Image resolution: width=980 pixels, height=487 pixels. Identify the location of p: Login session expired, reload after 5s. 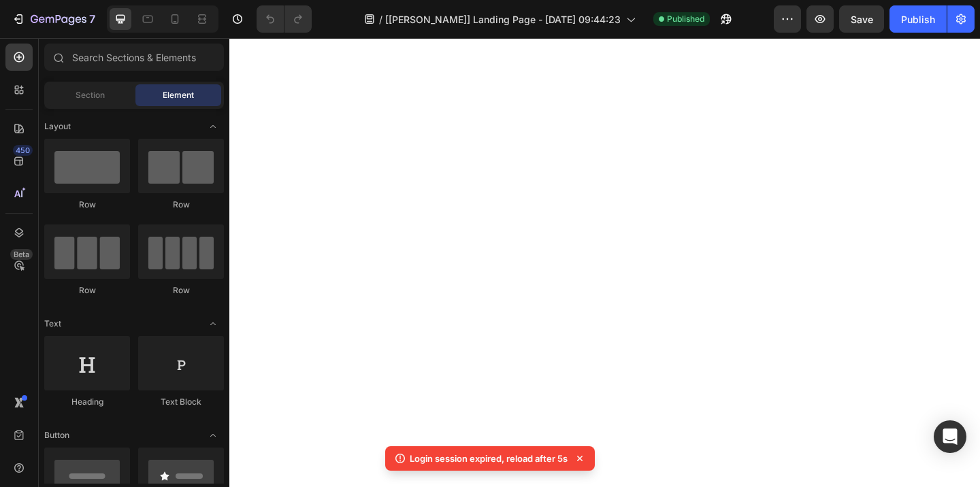
(489, 458).